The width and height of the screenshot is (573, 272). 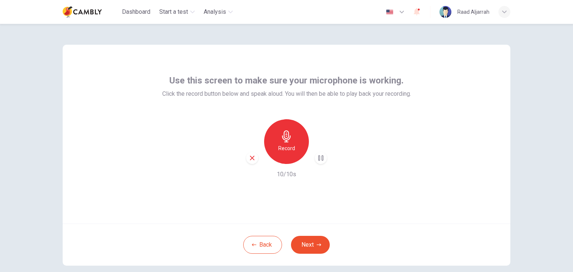 What do you see at coordinates (82, 12) in the screenshot?
I see `img: Cambly logo` at bounding box center [82, 12].